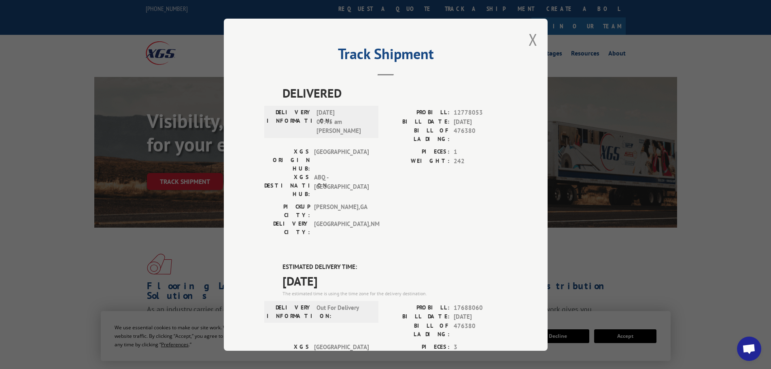  I want to click on label: DELIVERY CITY:, so click(287, 228).